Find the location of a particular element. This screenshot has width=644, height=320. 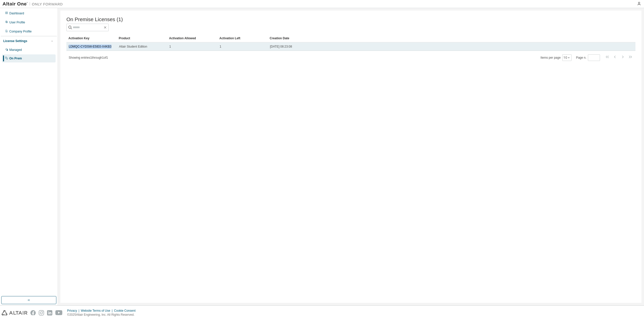

div: Creation Date is located at coordinates (442, 38).